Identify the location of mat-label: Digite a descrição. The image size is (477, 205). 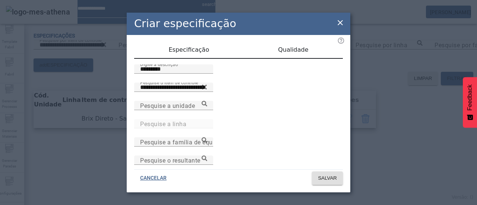
(159, 64).